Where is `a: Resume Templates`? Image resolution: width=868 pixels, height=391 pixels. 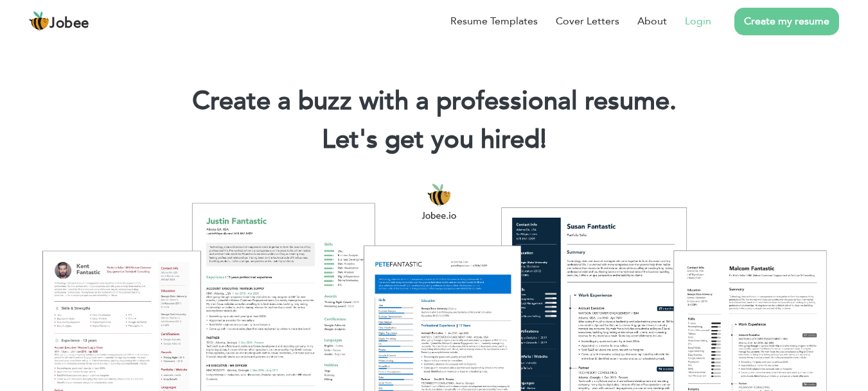
a: Resume Templates is located at coordinates (494, 21).